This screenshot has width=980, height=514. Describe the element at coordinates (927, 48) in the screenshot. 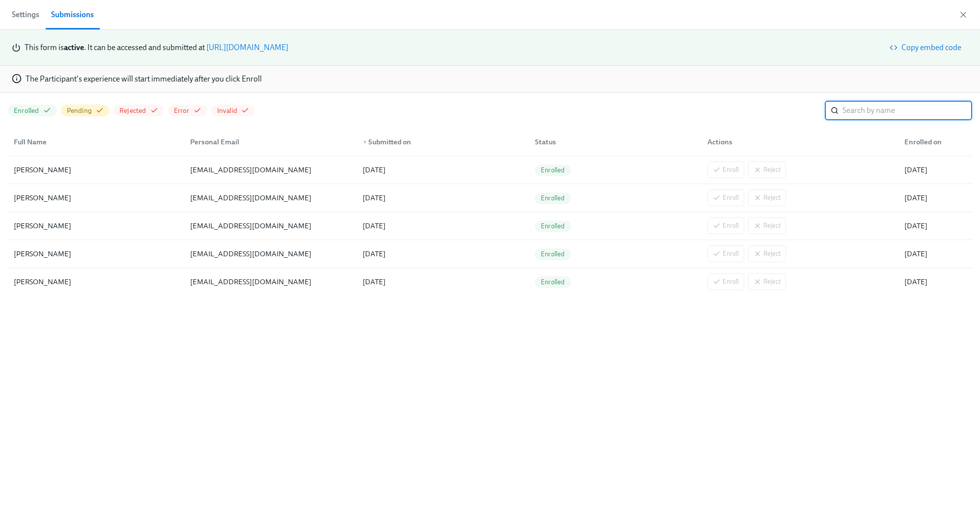

I see `button: Copy embed code` at that location.